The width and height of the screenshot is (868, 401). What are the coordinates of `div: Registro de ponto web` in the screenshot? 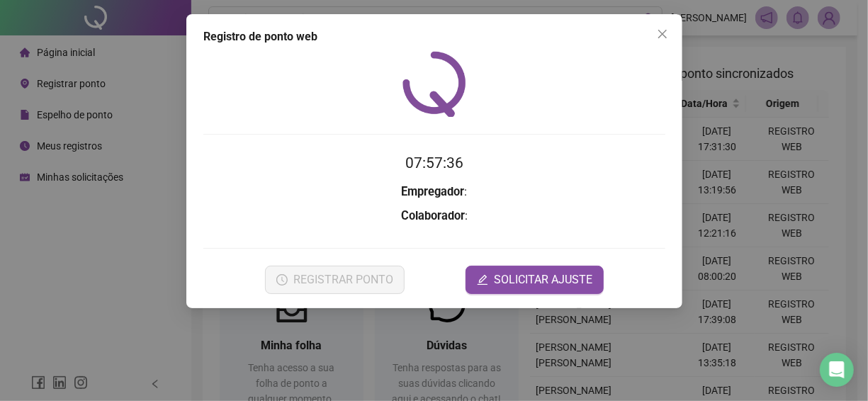 It's located at (434, 37).